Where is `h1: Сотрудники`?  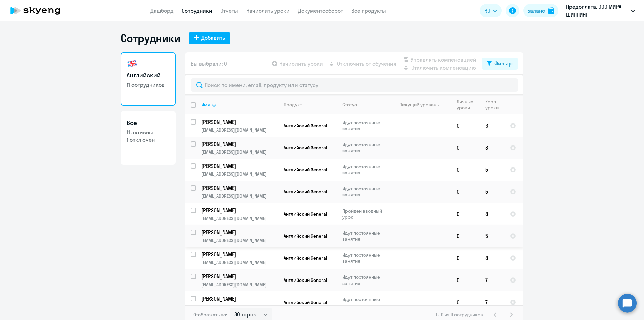
h1: Сотрудники is located at coordinates (151, 38).